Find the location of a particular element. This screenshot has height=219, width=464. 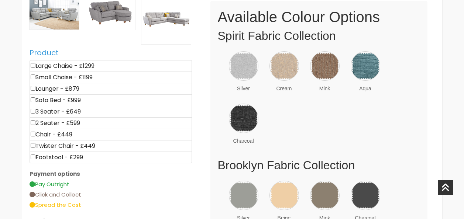

span: Silver is located at coordinates (244, 89).